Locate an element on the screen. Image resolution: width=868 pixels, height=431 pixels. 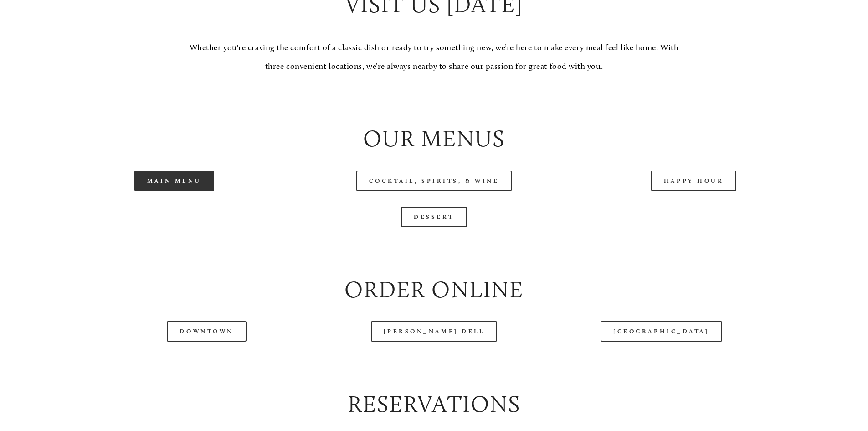
h2: Reservations is located at coordinates (434, 404).